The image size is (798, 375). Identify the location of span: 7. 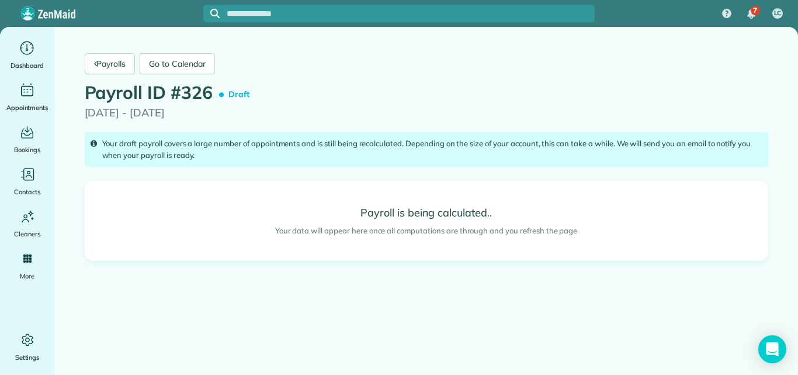
(755, 11).